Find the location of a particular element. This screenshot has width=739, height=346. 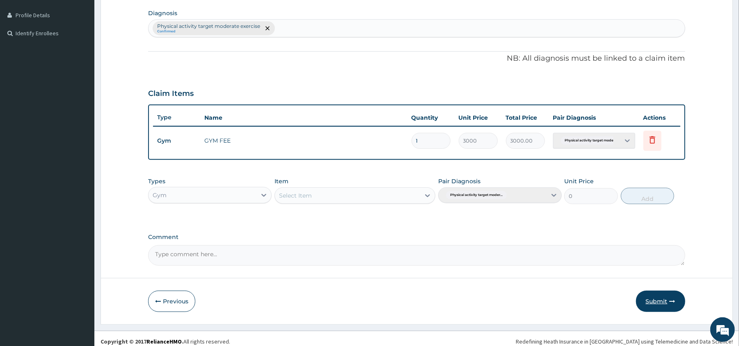

div: Select Item is located at coordinates (295, 196).